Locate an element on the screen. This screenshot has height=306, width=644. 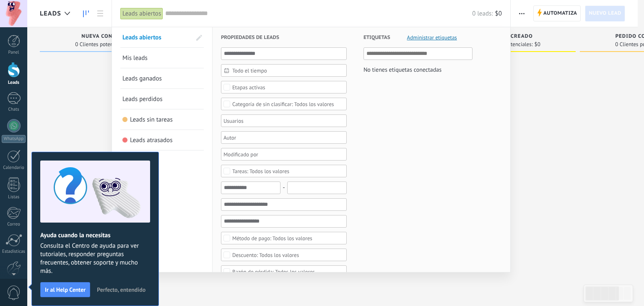
div: Calendario is located at coordinates (14, 168).